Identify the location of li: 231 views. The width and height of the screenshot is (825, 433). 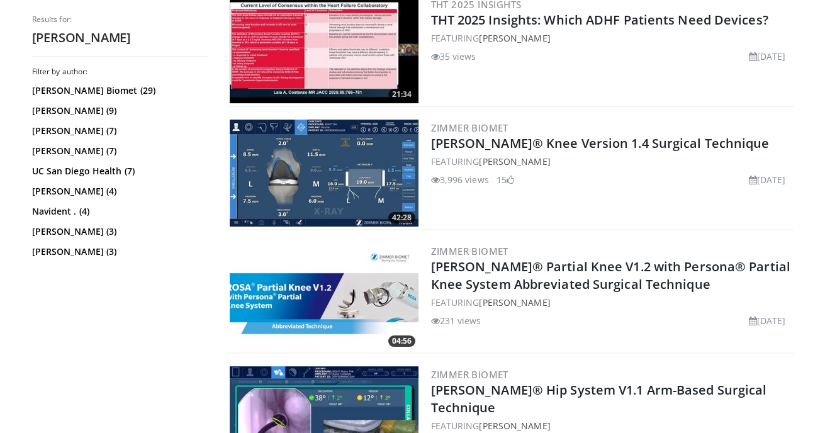
(456, 320).